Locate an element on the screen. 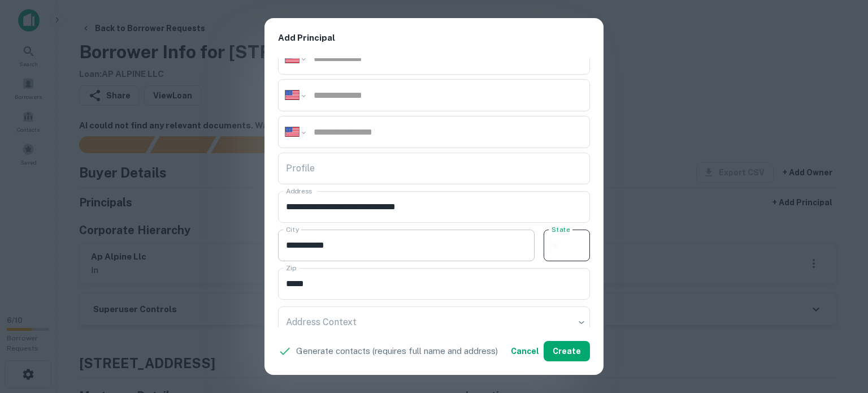 The width and height of the screenshot is (868, 393). div: Chat Widget is located at coordinates (840, 329).